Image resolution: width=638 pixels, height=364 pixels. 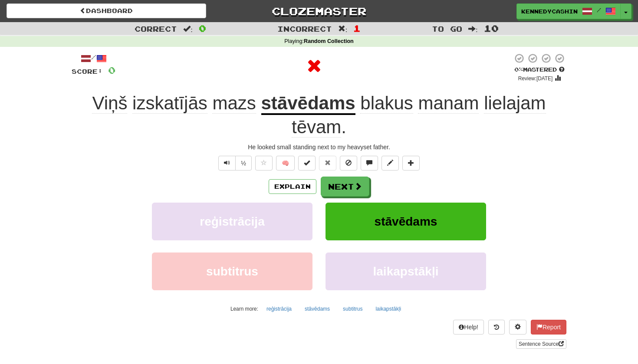 What do you see at coordinates (328, 163) in the screenshot?
I see `button: Reset to 0% Mastered (alt+r)` at bounding box center [328, 163].